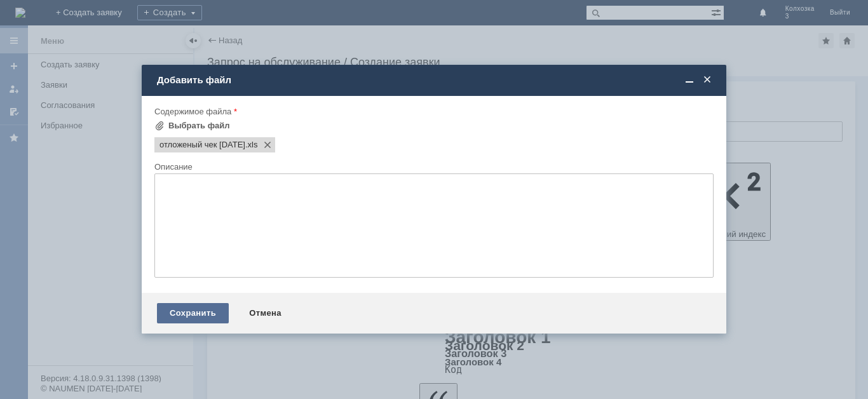 The image size is (868, 399). I want to click on span: Закрыть, so click(707, 80).